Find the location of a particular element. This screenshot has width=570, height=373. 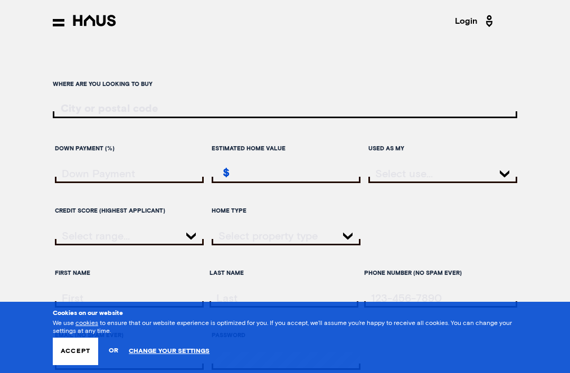

input: tel is located at coordinates (442, 298).